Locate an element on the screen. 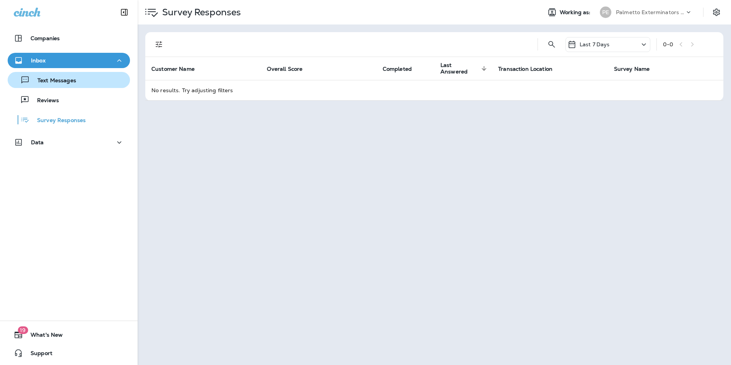 Image resolution: width=731 pixels, height=365 pixels. button: Reviews is located at coordinates (69, 100).